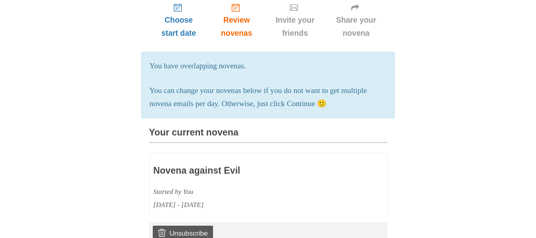 The width and height of the screenshot is (536, 238). I want to click on span: Invite your friends, so click(295, 27).